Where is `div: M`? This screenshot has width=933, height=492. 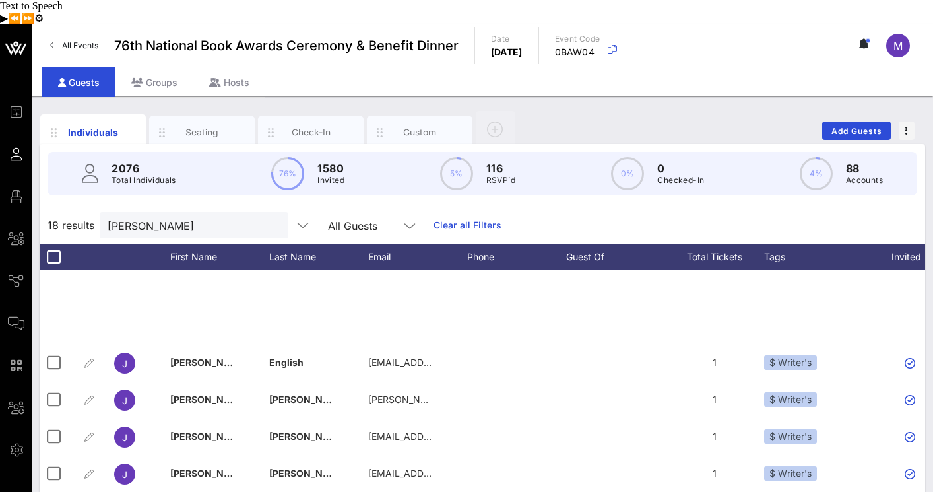 div: M is located at coordinates (898, 46).